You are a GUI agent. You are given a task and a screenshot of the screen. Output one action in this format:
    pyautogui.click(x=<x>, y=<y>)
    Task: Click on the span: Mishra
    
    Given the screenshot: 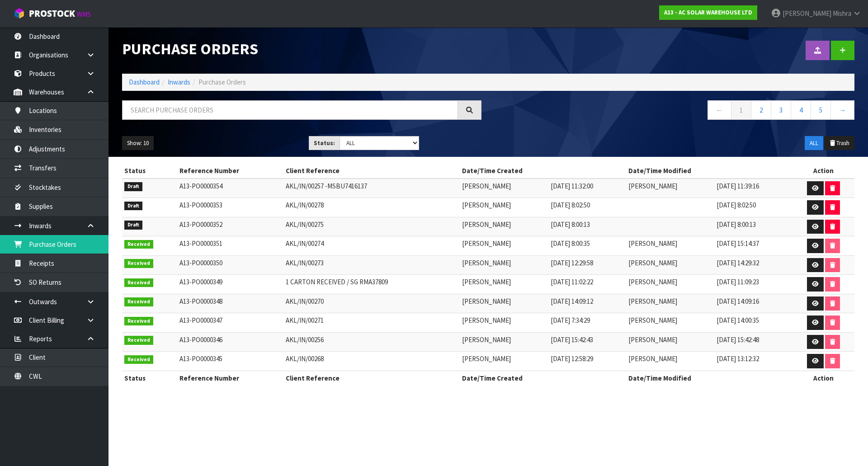 What is the action you would take?
    pyautogui.click(x=842, y=13)
    